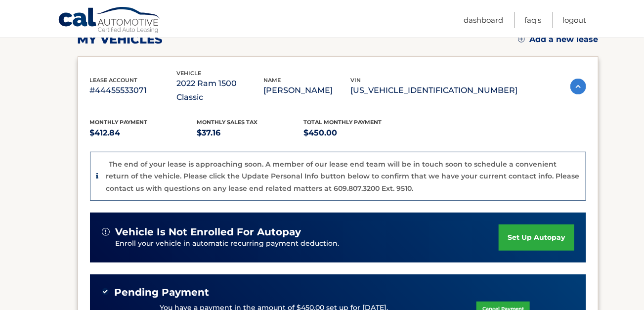 The width and height of the screenshot is (644, 310). I want to click on p: $412.84, so click(143, 133).